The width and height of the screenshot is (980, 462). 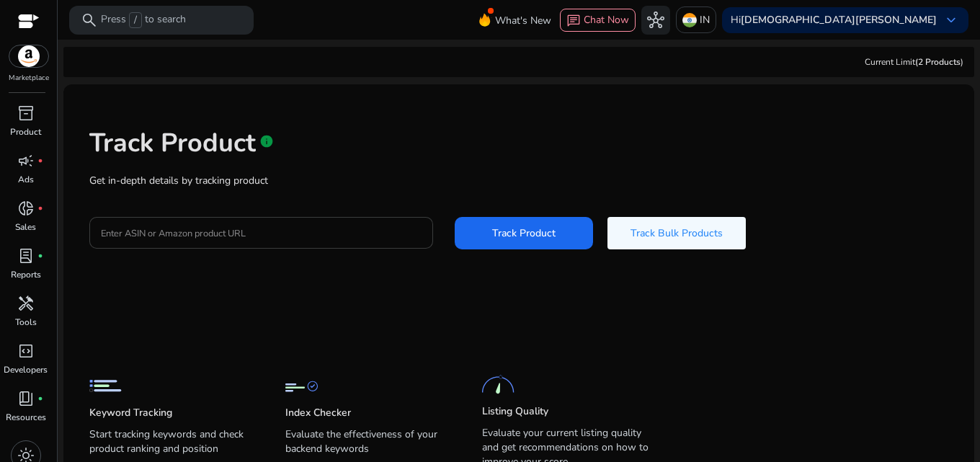 What do you see at coordinates (301, 386) in the screenshot?
I see `img: Index Checker` at bounding box center [301, 386].